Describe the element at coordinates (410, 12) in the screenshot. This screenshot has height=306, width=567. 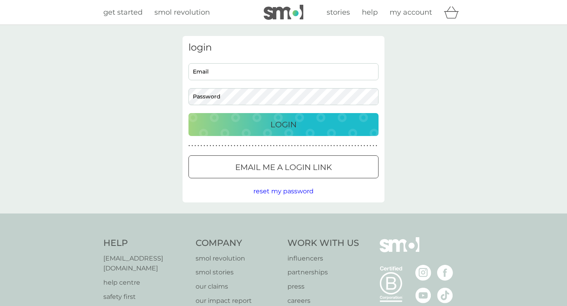
I see `span: my account` at that location.